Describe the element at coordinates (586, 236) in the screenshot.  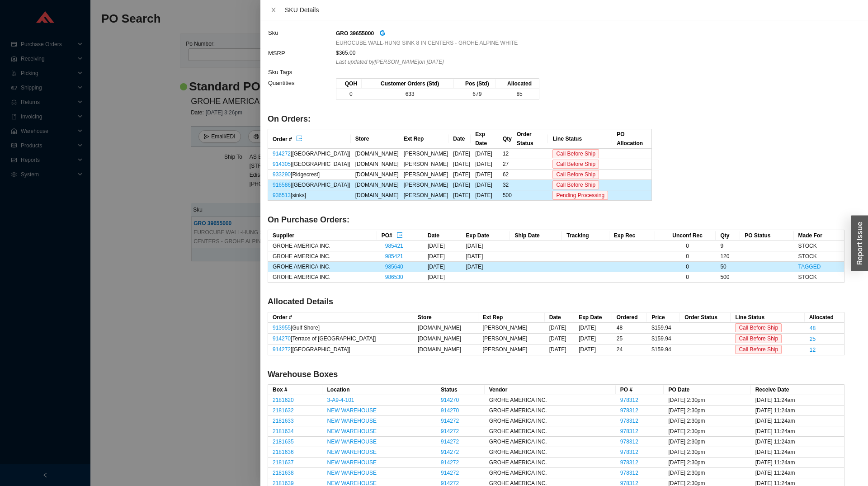
I see `th: Tracking` at that location.